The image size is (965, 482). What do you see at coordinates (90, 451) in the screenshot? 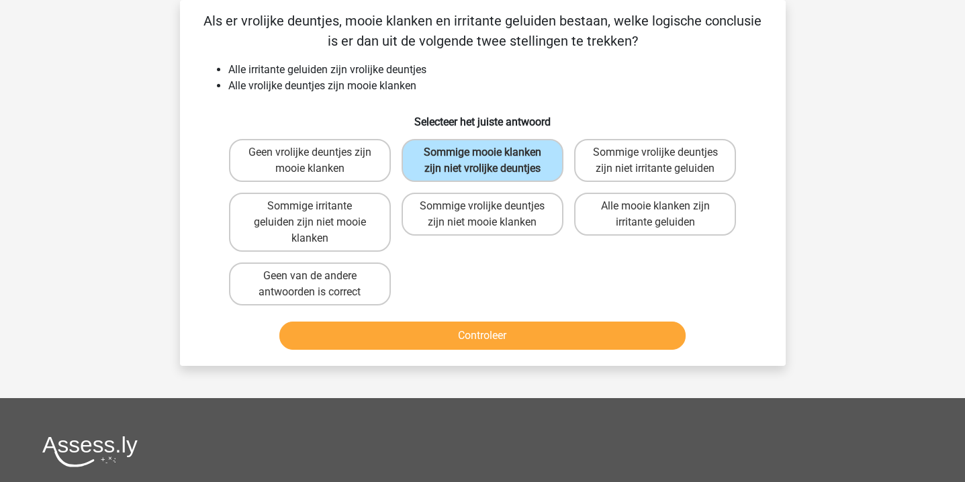
I see `img: Assessly logo` at bounding box center [90, 451].